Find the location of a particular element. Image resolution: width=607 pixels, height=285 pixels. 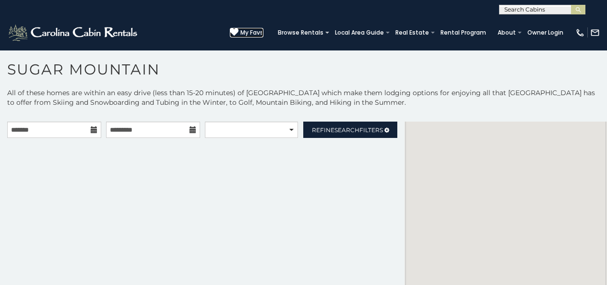

a: Browse Rentals is located at coordinates (300, 33).